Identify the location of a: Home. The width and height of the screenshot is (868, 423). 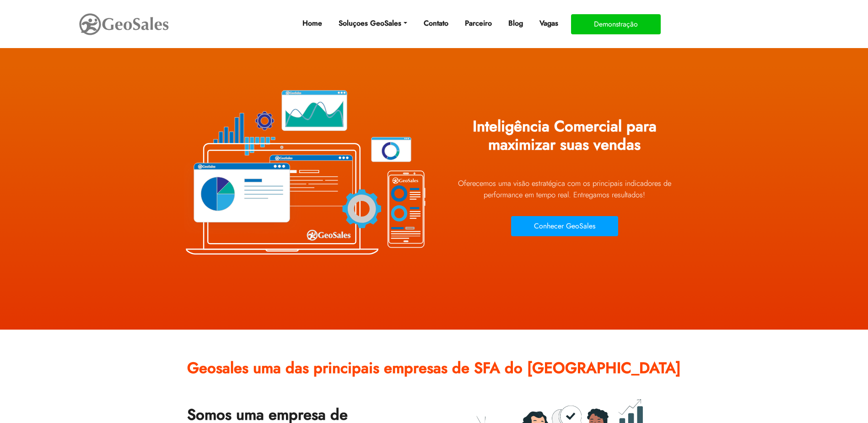
(312, 23).